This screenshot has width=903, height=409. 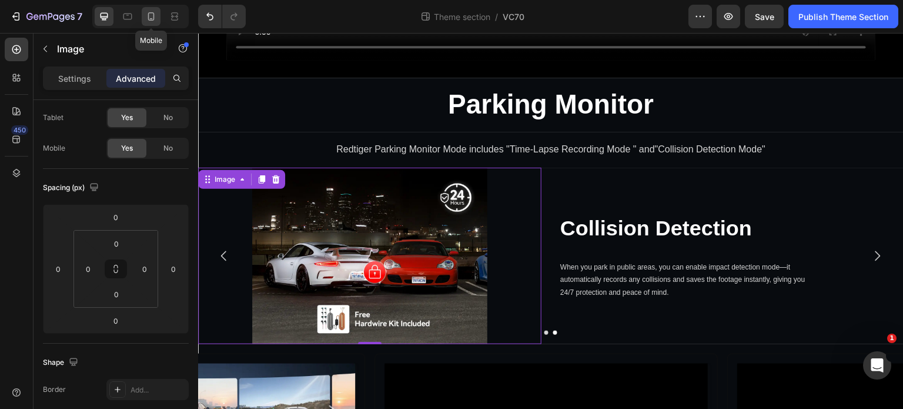 What do you see at coordinates (764, 16) in the screenshot?
I see `span: Save` at bounding box center [764, 16].